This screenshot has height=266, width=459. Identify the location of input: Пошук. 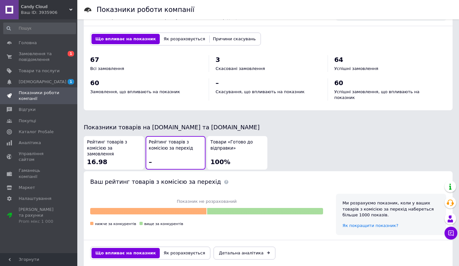
(40, 28).